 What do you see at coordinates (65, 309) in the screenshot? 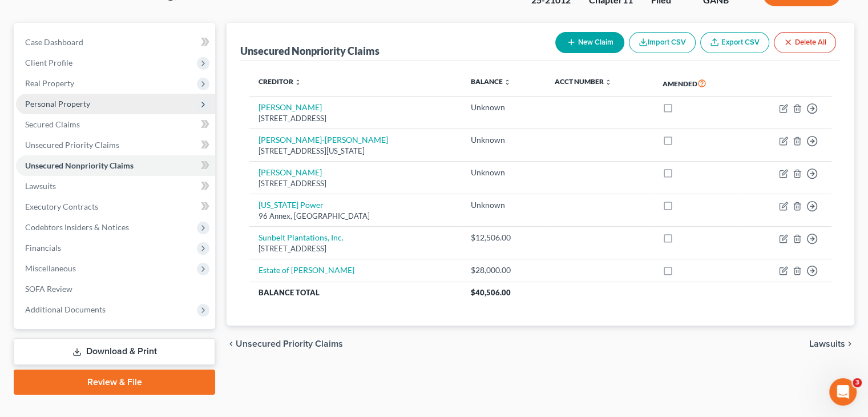
I see `span: Additional Documents` at bounding box center [65, 309].